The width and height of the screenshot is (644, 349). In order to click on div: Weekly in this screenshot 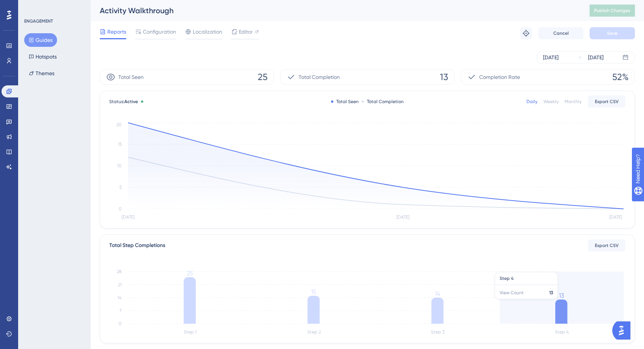, I will do `click(551, 102)`.